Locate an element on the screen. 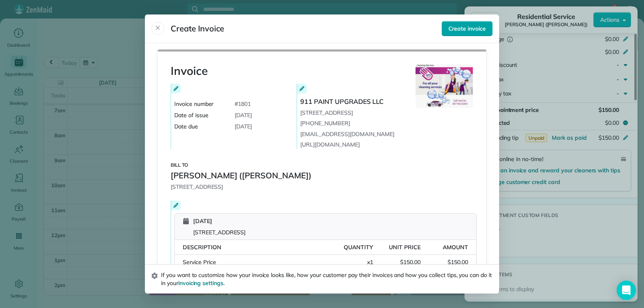 Image resolution: width=644 pixels, height=308 pixels. span: Invoice number is located at coordinates (203, 104).